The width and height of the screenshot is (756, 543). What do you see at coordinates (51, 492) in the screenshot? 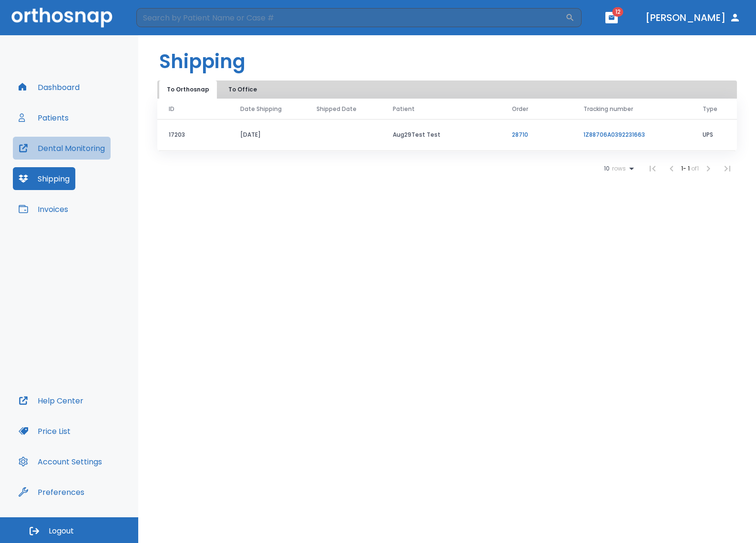
I see `a: Preferences` at bounding box center [51, 492].